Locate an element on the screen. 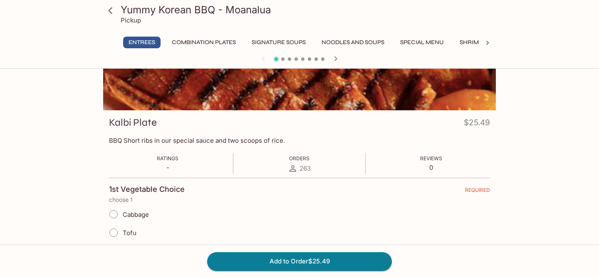 This screenshot has height=278, width=599. h3: Yummy Korean BBQ - Moanalua is located at coordinates (306, 10).